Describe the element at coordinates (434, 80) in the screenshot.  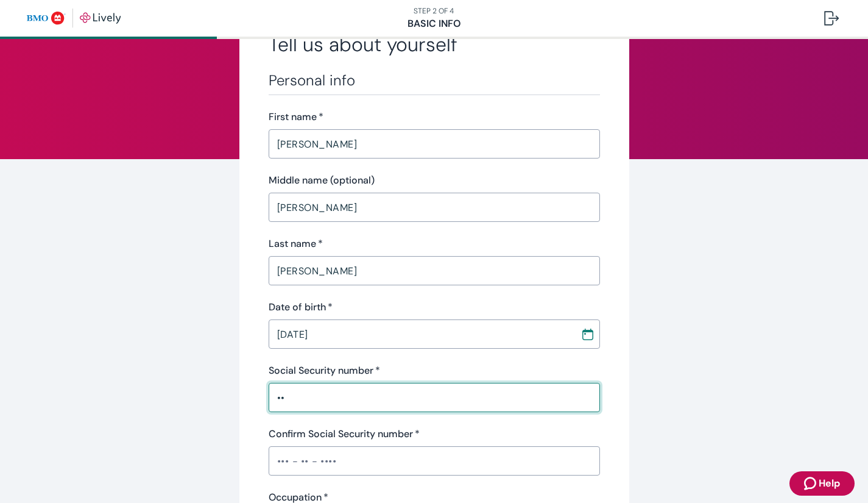
I see `h3: Personal info` at that location.